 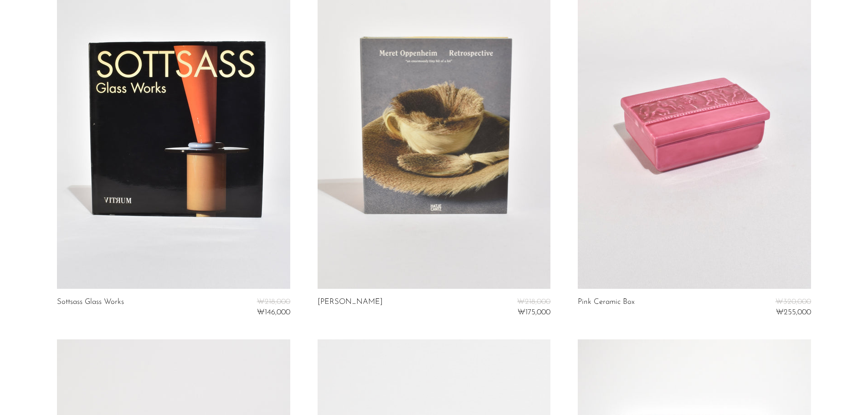 What do you see at coordinates (90, 307) in the screenshot?
I see `a: Sottsass Glass Works` at bounding box center [90, 307].